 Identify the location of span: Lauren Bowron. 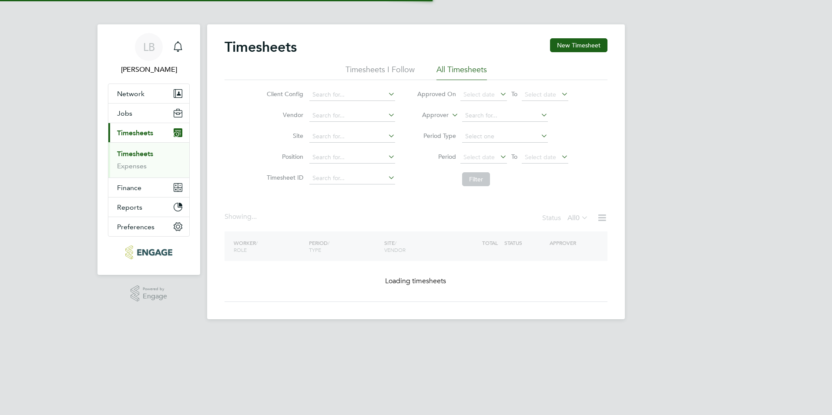
(149, 70).